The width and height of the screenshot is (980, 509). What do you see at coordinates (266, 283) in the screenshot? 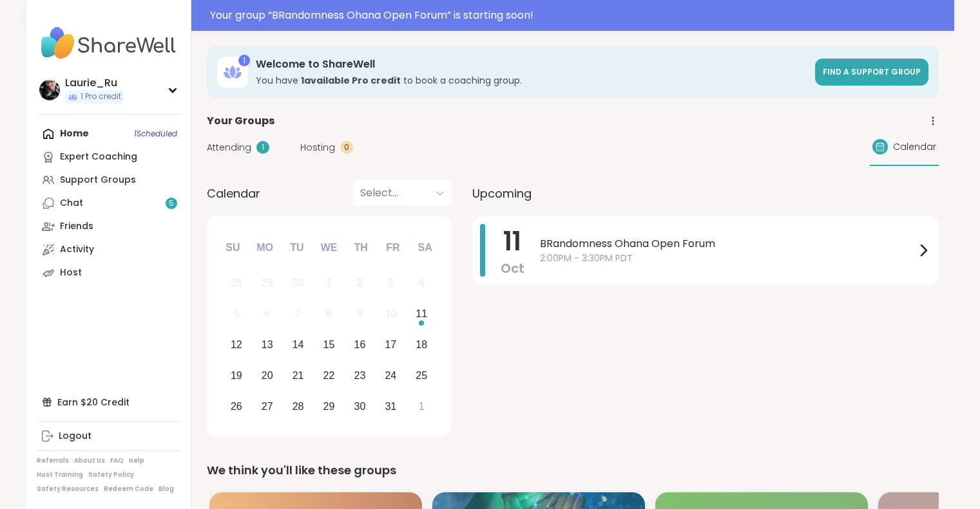
I see `div: Not available Monday, September 29th, 2025` at bounding box center [266, 283].